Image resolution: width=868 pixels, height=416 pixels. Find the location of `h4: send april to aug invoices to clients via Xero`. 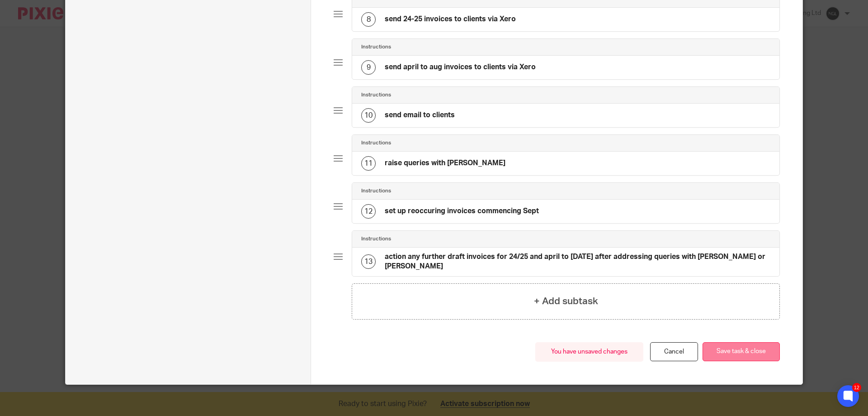

h4: send april to aug invoices to clients via Xero is located at coordinates (461, 67).